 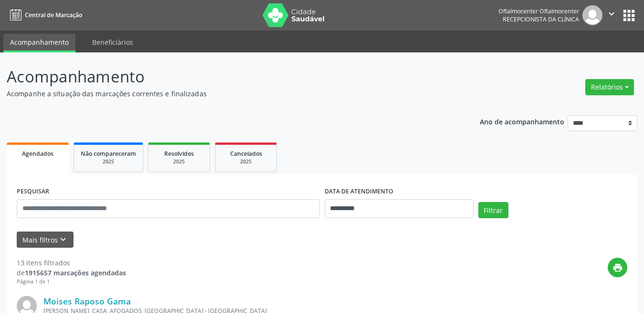 I want to click on span: Central de Marcação, so click(x=53, y=15).